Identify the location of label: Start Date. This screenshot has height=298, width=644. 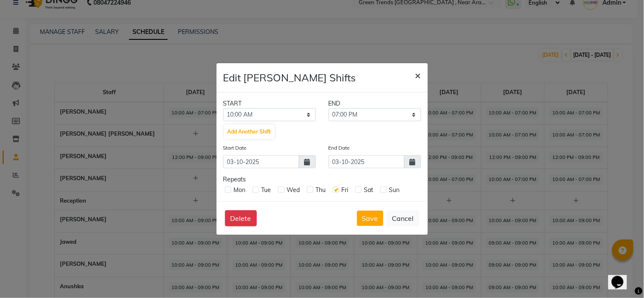
(235, 148).